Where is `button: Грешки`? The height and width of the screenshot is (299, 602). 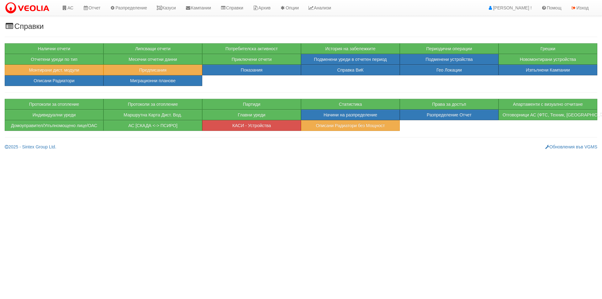
button: Грешки is located at coordinates (548, 49).